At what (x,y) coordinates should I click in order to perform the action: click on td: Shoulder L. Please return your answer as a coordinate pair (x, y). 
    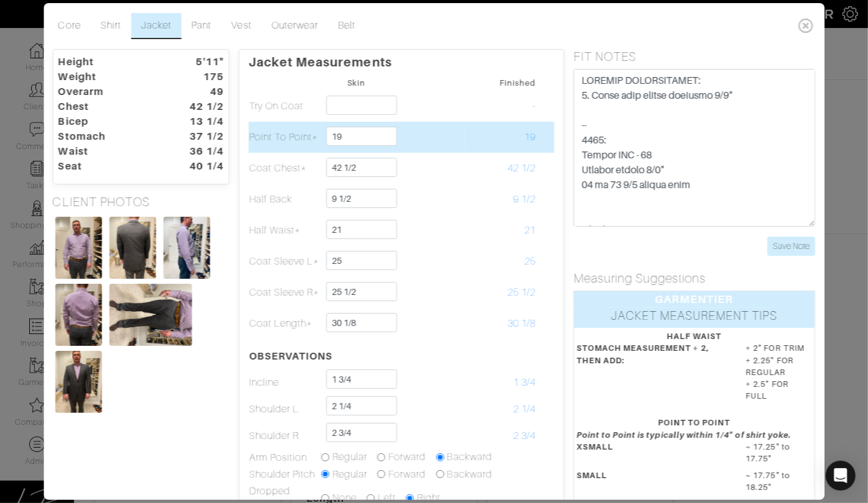
    Looking at the image, I should click on (284, 409).